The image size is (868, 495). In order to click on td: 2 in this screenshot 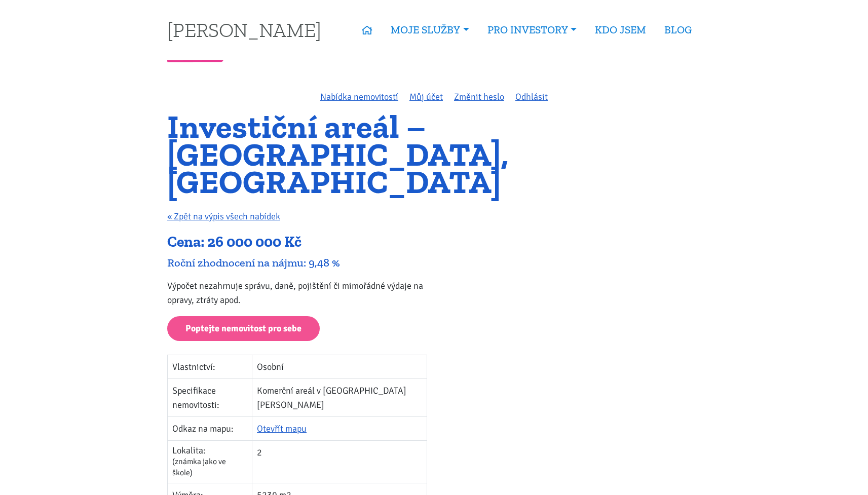, I will do `click(339, 462)`.